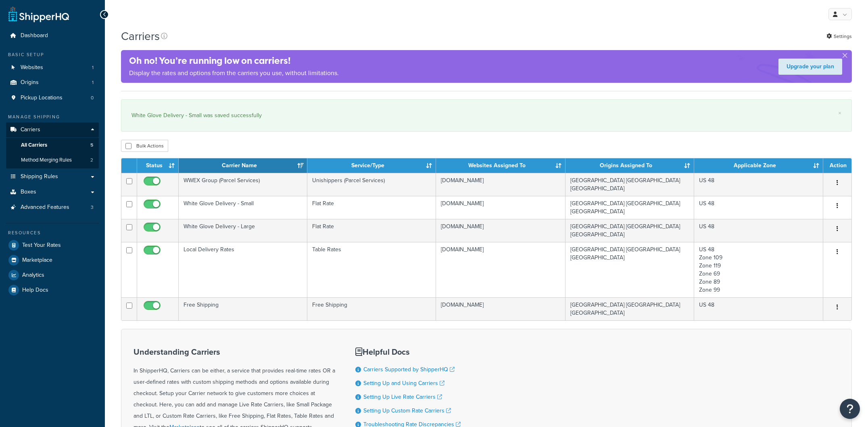 The width and height of the screenshot is (868, 427). What do you see at coordinates (243, 166) in the screenshot?
I see `th: Carrier Name: activate to sort column ascending` at bounding box center [243, 166].